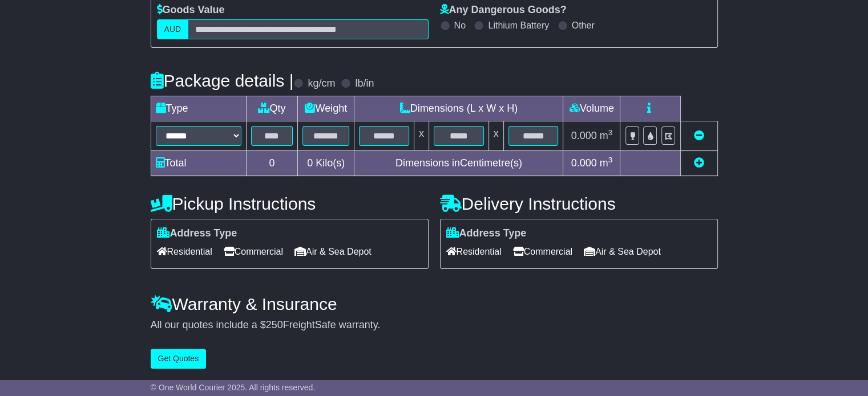 The image size is (868, 396). What do you see at coordinates (232, 388) in the screenshot?
I see `span: © One World Courier 2025. All rights reserved.` at bounding box center [232, 388].